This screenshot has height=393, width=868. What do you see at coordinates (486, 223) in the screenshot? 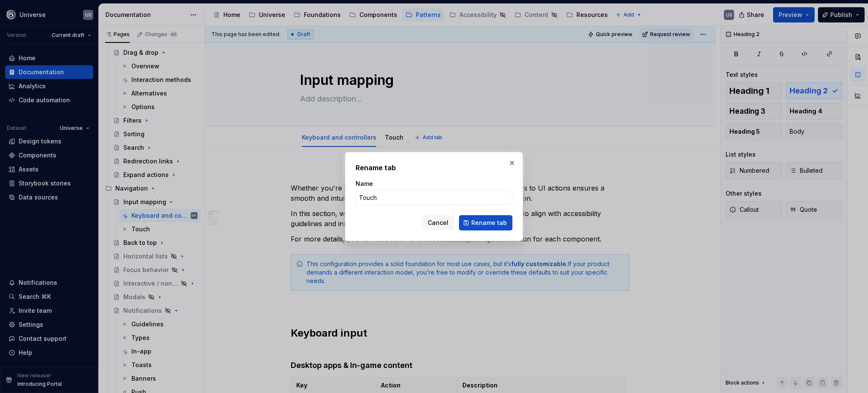
I see `button: Rename tab` at bounding box center [486, 223].